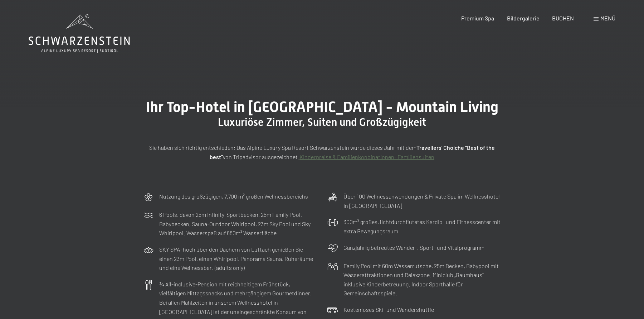  What do you see at coordinates (478, 18) in the screenshot?
I see `a: Premium Spa` at bounding box center [478, 18].